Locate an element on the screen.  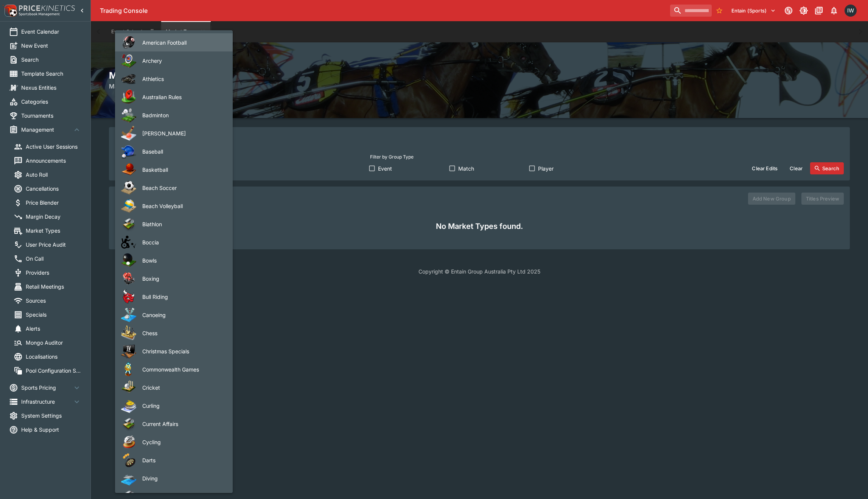
span: Boxing is located at coordinates (181, 278).